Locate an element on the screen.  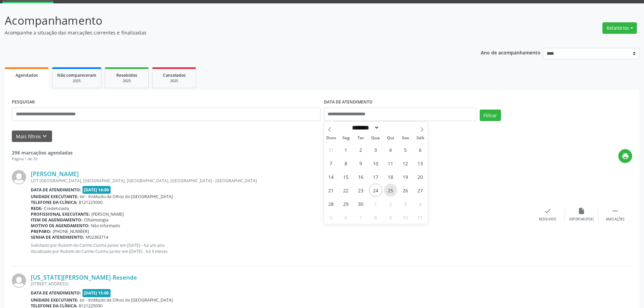
span: Outubro 8, 2025 is located at coordinates (375, 217).